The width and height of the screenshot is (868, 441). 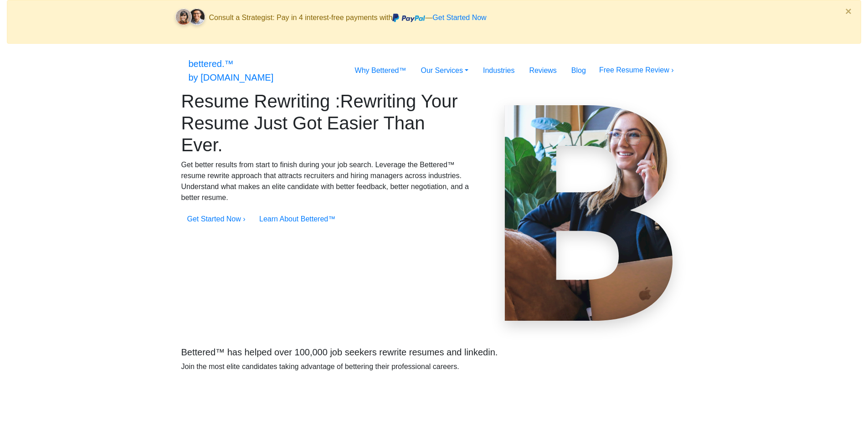 I want to click on a: Free Resume Review ›, so click(x=636, y=70).